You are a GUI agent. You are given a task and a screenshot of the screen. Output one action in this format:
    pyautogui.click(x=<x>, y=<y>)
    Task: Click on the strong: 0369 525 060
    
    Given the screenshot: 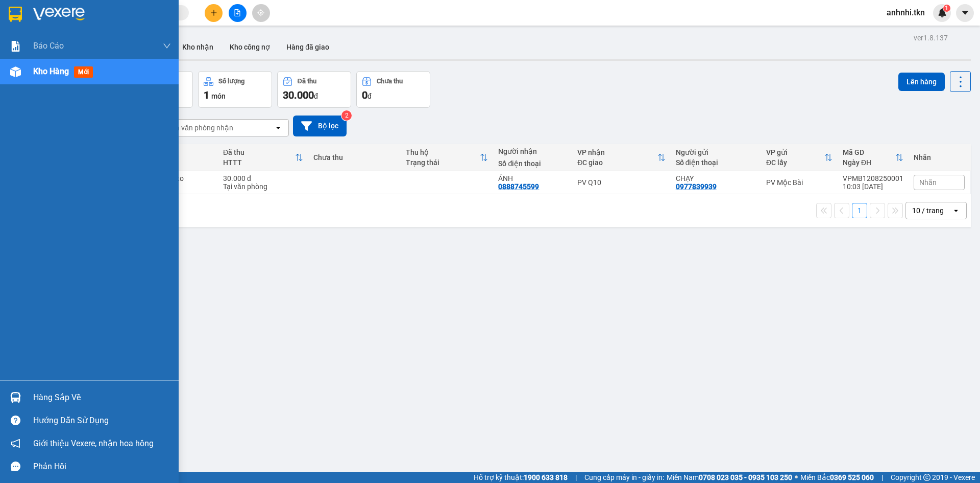 What is the action you would take?
    pyautogui.click(x=852, y=477)
    